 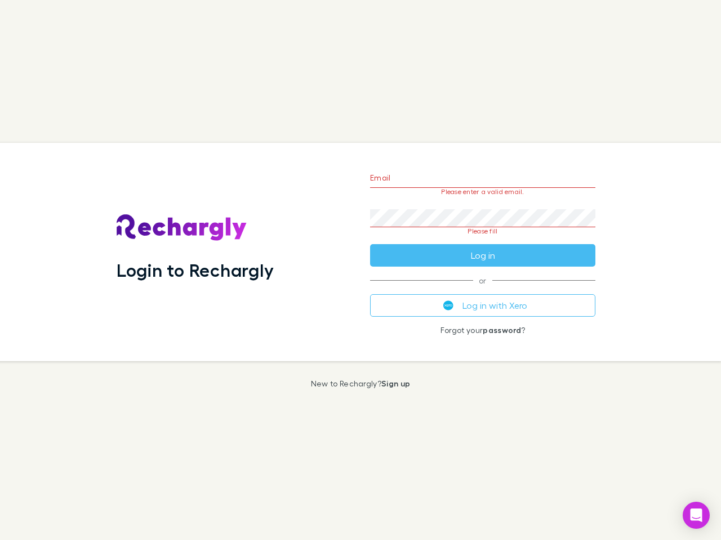 I want to click on button: Log in with Xero, so click(x=482, y=306).